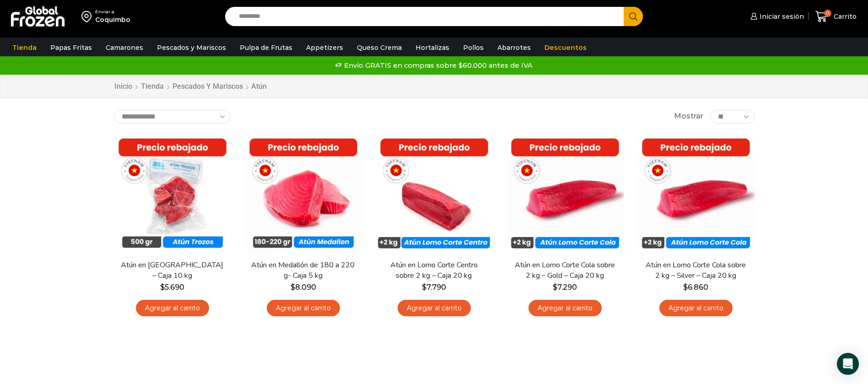  I want to click on select: Pedido de la tienda, so click(172, 116).